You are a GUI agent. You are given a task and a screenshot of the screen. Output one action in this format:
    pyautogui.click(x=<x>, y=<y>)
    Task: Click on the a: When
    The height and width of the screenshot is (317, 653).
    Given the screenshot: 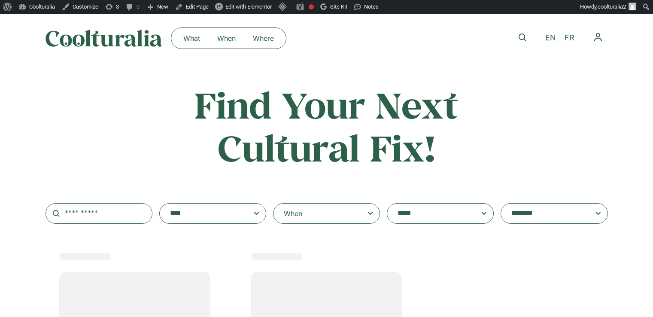 What is the action you would take?
    pyautogui.click(x=226, y=38)
    